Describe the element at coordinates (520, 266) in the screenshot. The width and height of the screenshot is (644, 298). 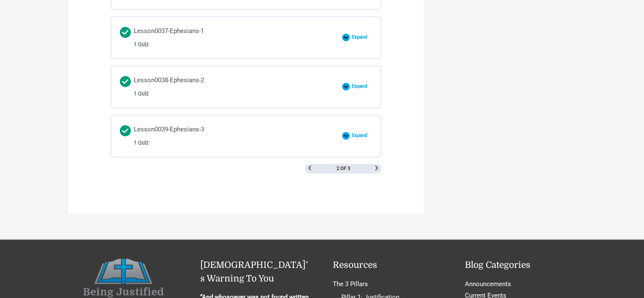
I see `h2: Blog Categories` at that location.